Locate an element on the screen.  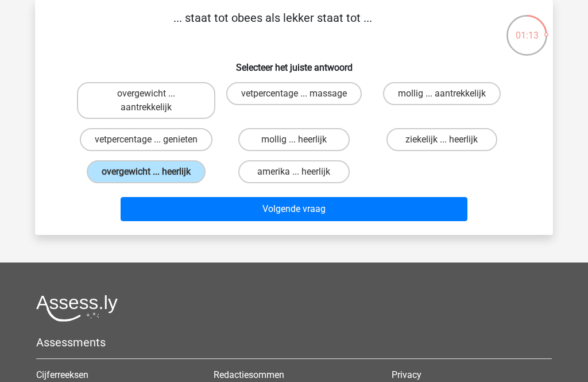
img: Assessly logo is located at coordinates (77, 308).